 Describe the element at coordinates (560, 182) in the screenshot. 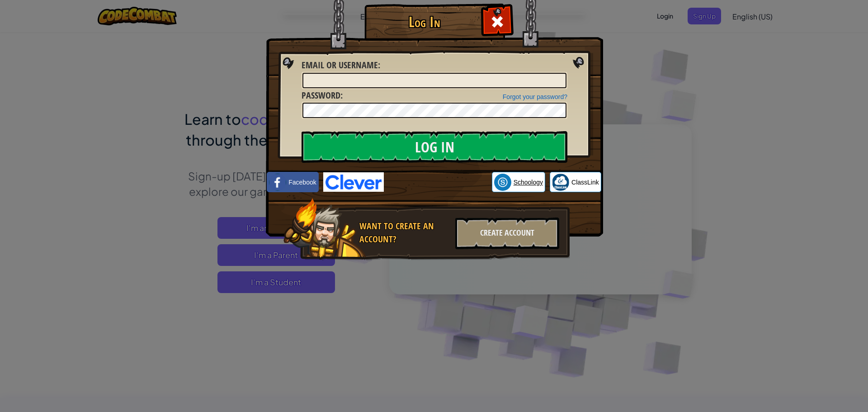

I see `img: classlink-logo-small.png` at that location.